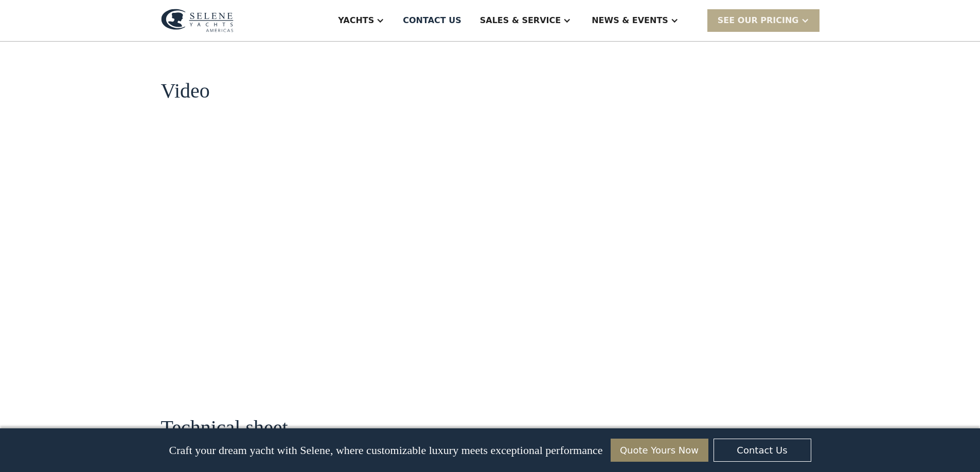  I want to click on div: News & EVENTS, so click(630, 20).